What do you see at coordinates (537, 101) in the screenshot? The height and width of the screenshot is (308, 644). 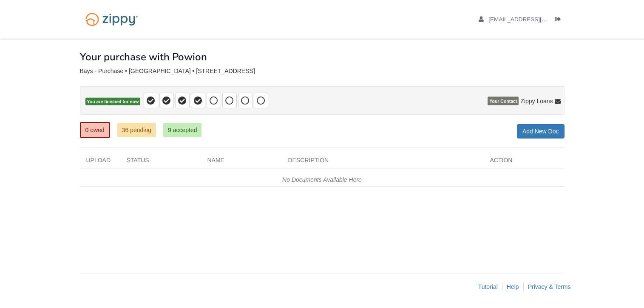 I see `span: Zippy Loans` at bounding box center [537, 101].